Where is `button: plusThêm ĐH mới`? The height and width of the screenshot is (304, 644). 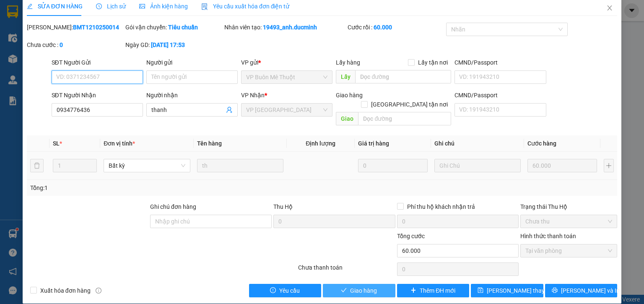
button: plusThêm ĐH mới is located at coordinates (433, 291).